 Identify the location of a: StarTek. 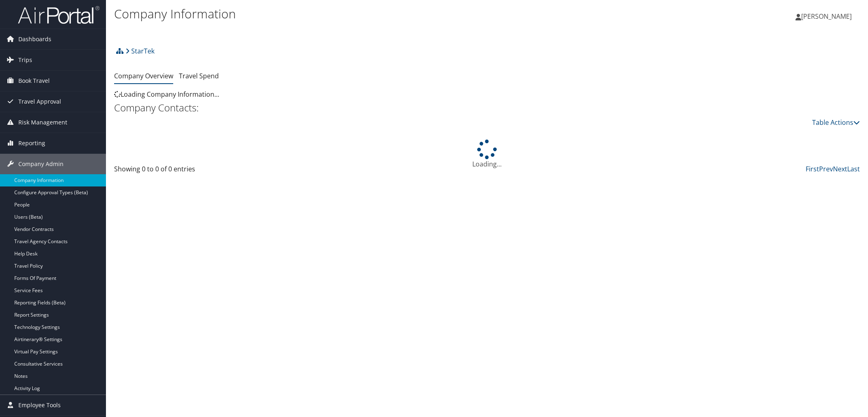
(140, 51).